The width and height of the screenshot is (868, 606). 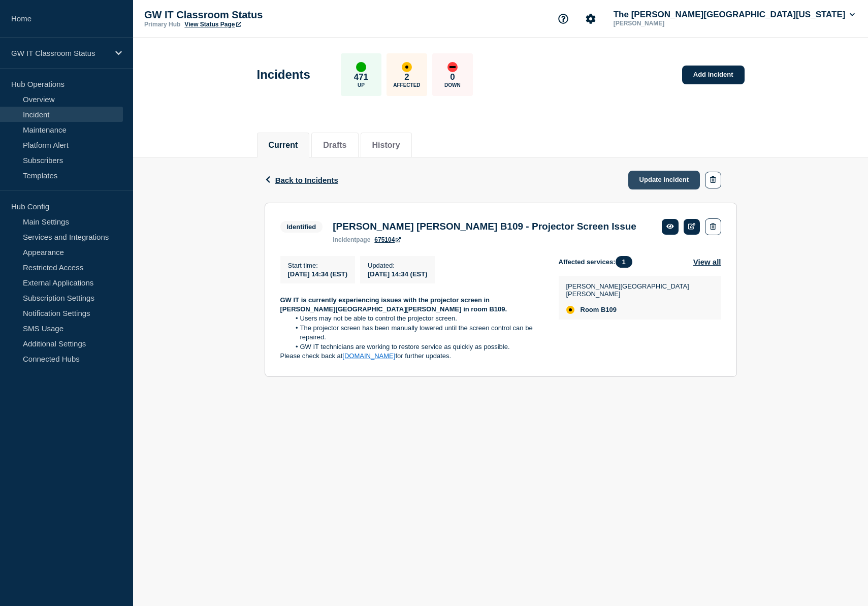 I want to click on button: Drafts, so click(x=334, y=145).